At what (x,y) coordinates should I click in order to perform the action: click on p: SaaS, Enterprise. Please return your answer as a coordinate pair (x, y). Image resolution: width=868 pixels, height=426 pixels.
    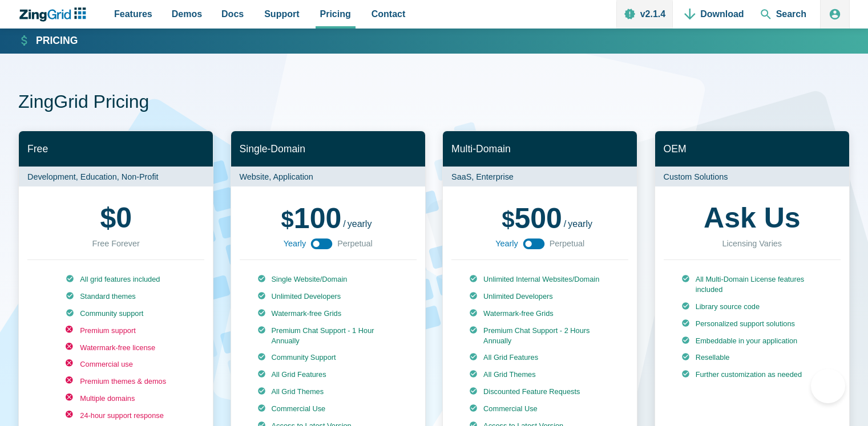
    Looking at the image, I should click on (540, 176).